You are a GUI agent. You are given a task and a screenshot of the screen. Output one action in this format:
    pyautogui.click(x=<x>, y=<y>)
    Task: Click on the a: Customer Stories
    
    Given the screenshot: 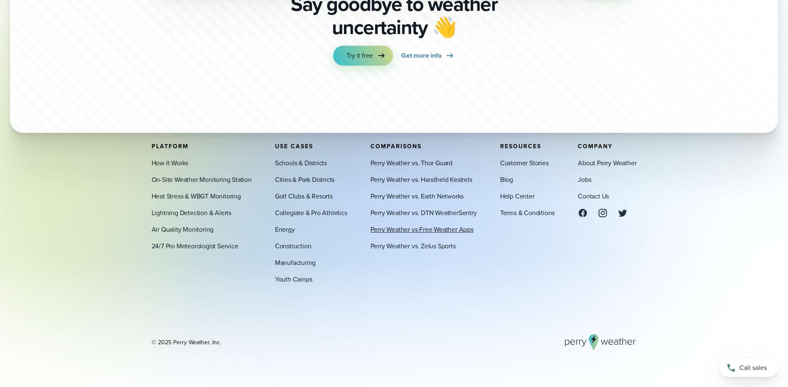 What is the action you would take?
    pyautogui.click(x=524, y=163)
    